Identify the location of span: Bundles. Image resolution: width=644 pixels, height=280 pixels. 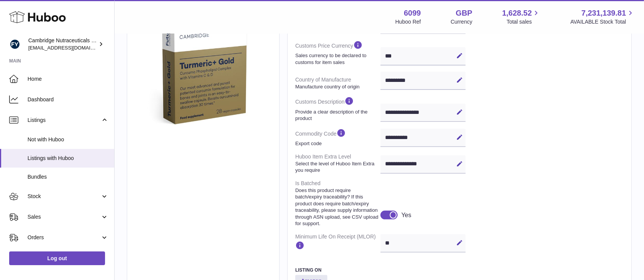
(68, 177).